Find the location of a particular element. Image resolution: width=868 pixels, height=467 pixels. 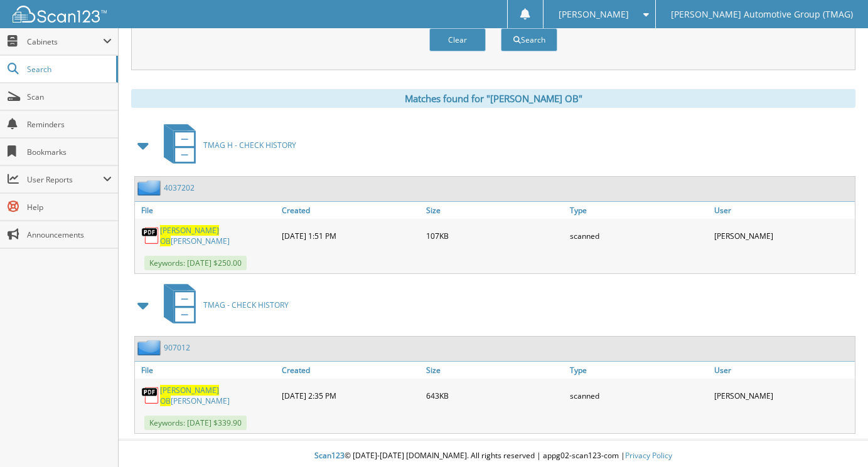

div: Chat Widget is located at coordinates (837, 437).